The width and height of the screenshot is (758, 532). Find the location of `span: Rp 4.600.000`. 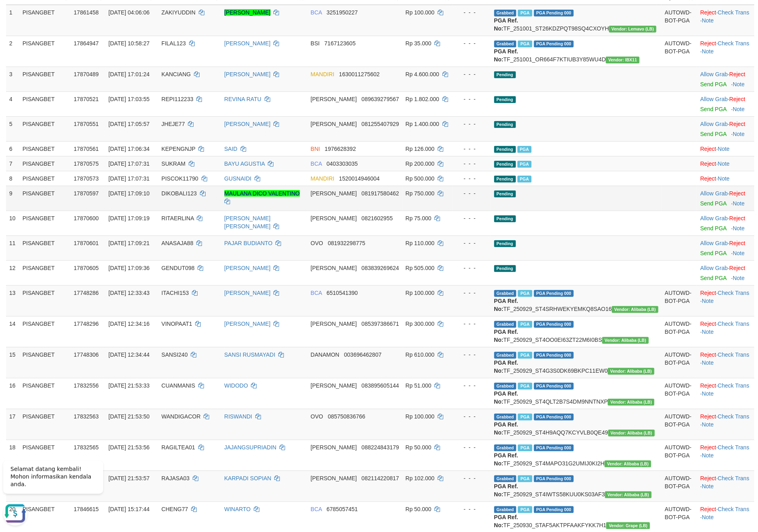

span: Rp 4.600.000 is located at coordinates (423, 75).